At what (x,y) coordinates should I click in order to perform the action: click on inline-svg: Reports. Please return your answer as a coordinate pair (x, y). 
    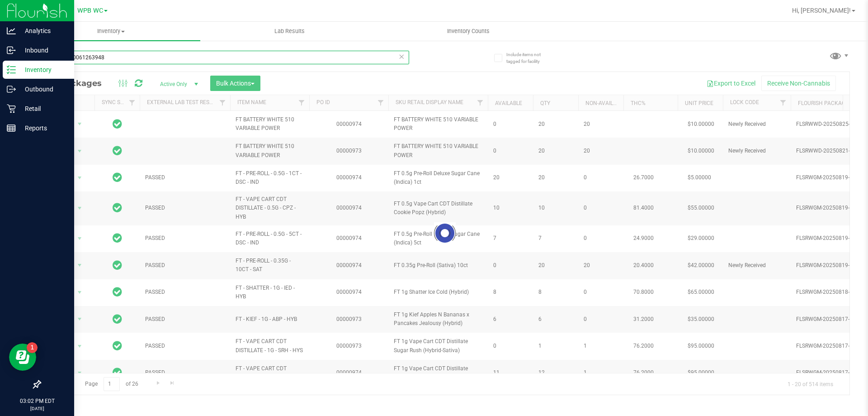
    Looking at the image, I should click on (11, 128).